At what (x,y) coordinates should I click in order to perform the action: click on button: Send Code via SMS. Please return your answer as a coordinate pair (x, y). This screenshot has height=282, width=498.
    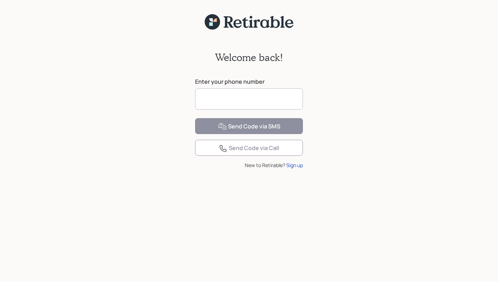
    Looking at the image, I should click on (249, 126).